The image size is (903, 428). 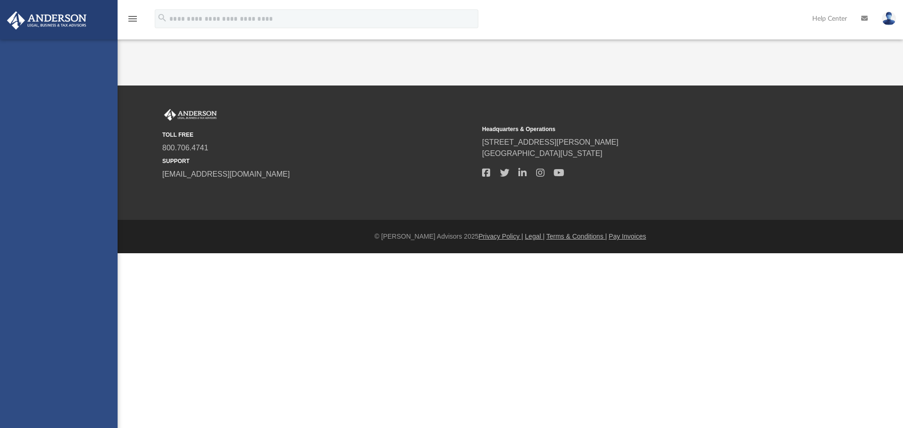 What do you see at coordinates (162, 18) in the screenshot?
I see `i: search` at bounding box center [162, 18].